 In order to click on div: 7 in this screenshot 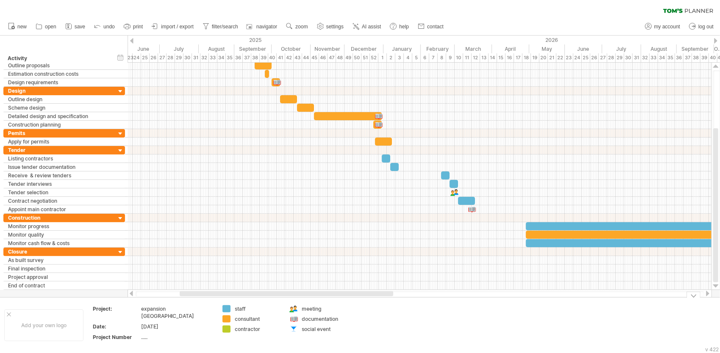, I will do `click(433, 58)`.